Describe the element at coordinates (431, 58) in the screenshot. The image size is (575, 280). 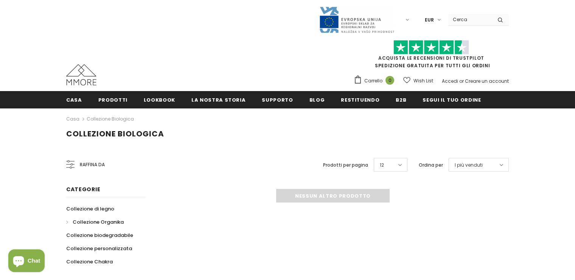
I see `a: Acquista le recensioni di TrustPilot` at that location.